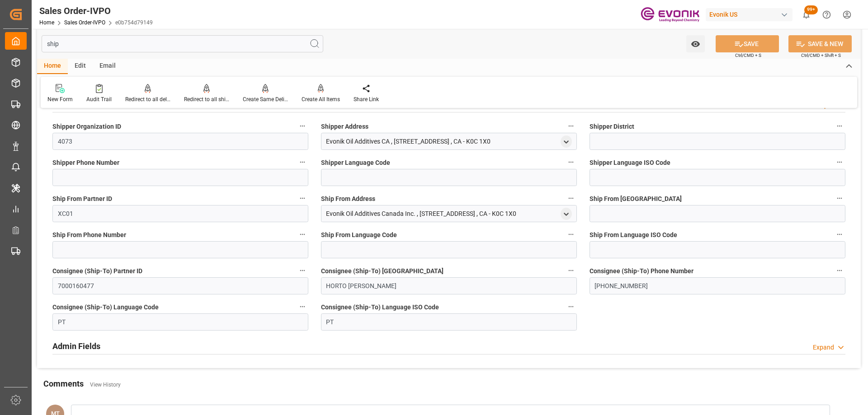 The image size is (868, 415). I want to click on h2: Admin Fields, so click(76, 347).